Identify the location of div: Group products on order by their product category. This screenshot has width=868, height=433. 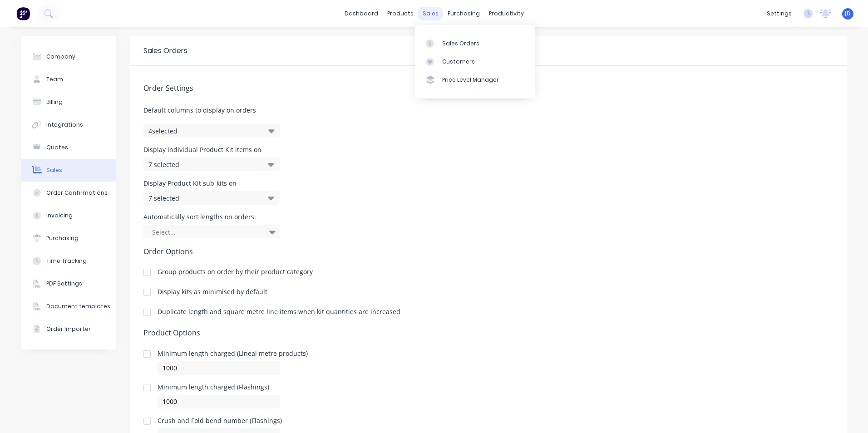
(235, 272).